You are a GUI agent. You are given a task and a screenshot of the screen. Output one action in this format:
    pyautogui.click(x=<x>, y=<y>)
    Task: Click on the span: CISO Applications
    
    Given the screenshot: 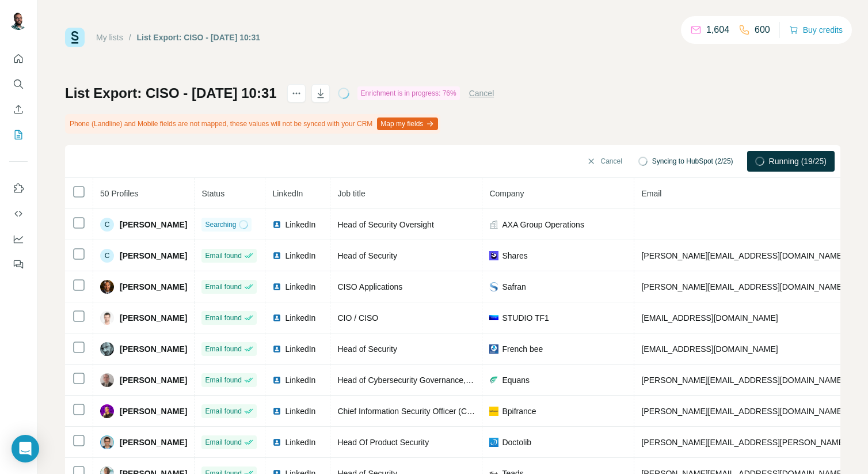 What is the action you would take?
    pyautogui.click(x=369, y=286)
    